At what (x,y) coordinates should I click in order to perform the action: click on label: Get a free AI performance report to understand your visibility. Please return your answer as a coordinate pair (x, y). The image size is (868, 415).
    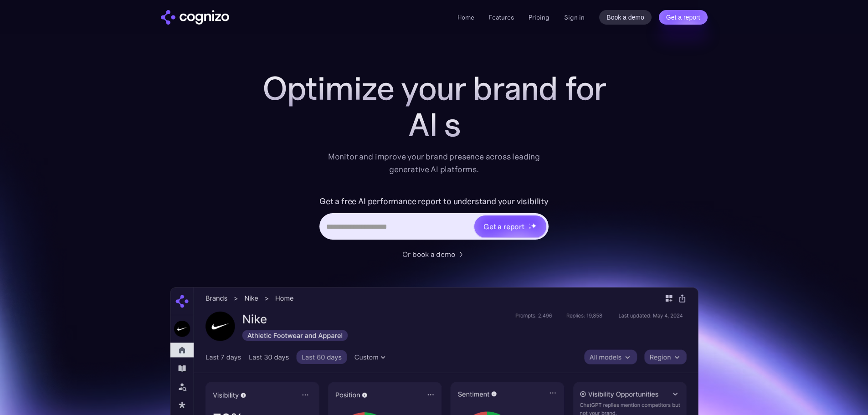
    Looking at the image, I should click on (434, 201).